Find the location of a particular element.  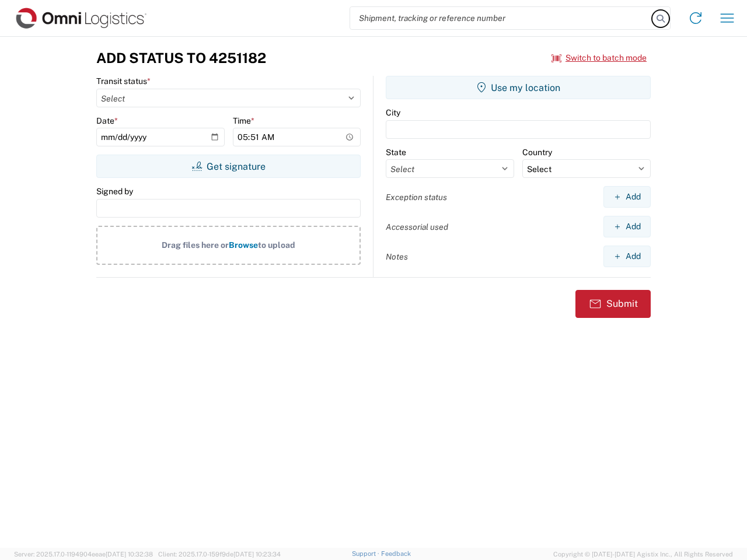

label: Accessorial used is located at coordinates (417, 226).